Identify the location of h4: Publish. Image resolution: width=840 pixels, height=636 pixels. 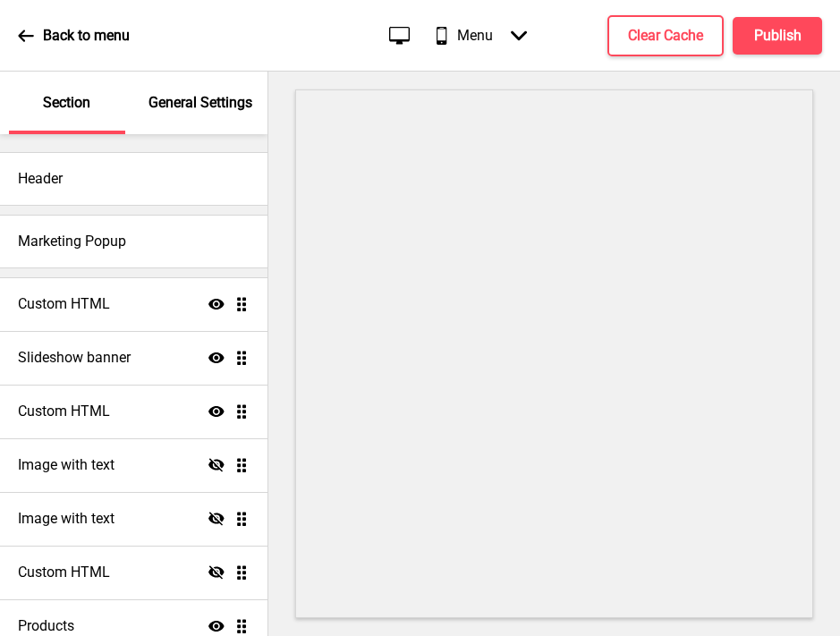
(777, 36).